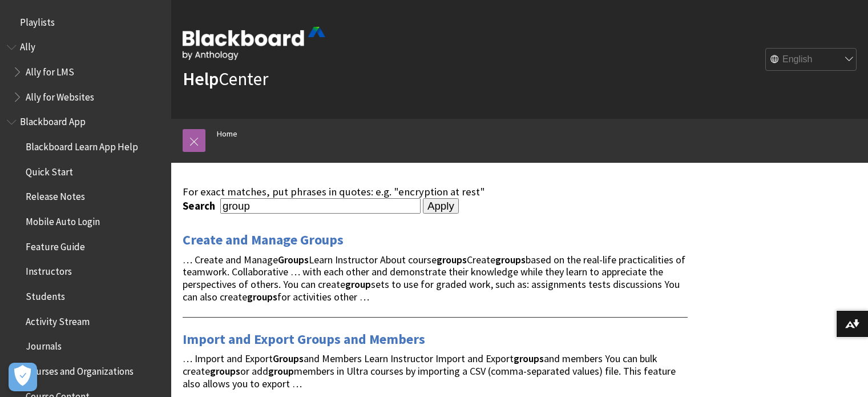  What do you see at coordinates (440, 206) in the screenshot?
I see `input: Apply` at bounding box center [440, 206].